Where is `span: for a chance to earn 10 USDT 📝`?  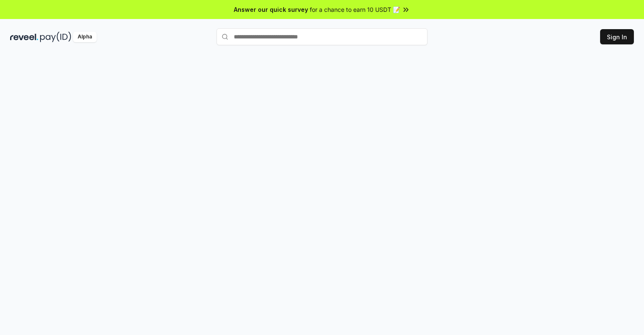 span: for a chance to earn 10 USDT 📝 is located at coordinates (355, 9).